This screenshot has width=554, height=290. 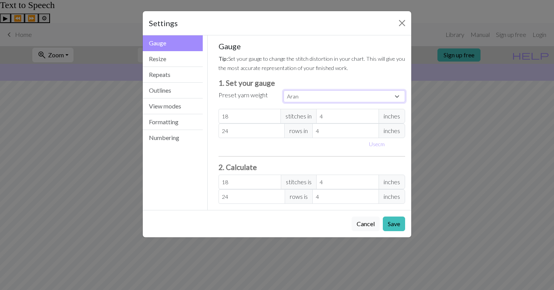 What do you see at coordinates (366, 224) in the screenshot?
I see `button: Cancel` at bounding box center [366, 224].